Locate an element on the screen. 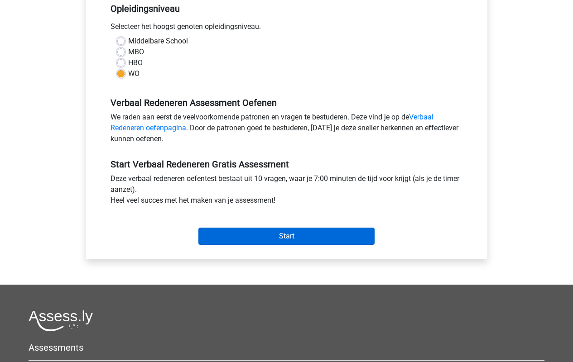 Image resolution: width=573 pixels, height=362 pixels. img: Assessly logo is located at coordinates (61, 321).